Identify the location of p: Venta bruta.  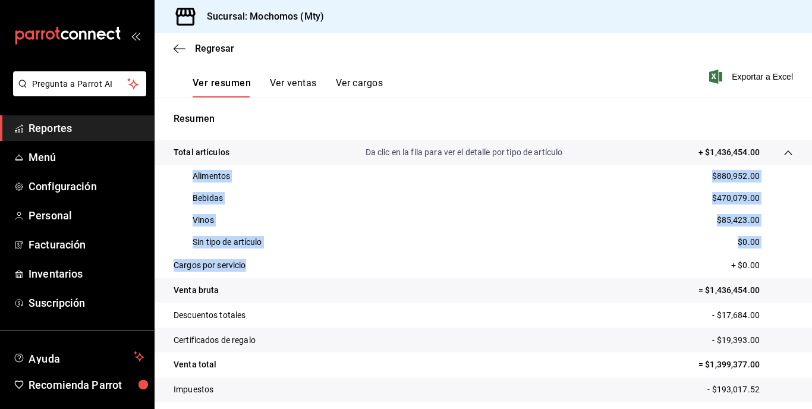
(196, 290).